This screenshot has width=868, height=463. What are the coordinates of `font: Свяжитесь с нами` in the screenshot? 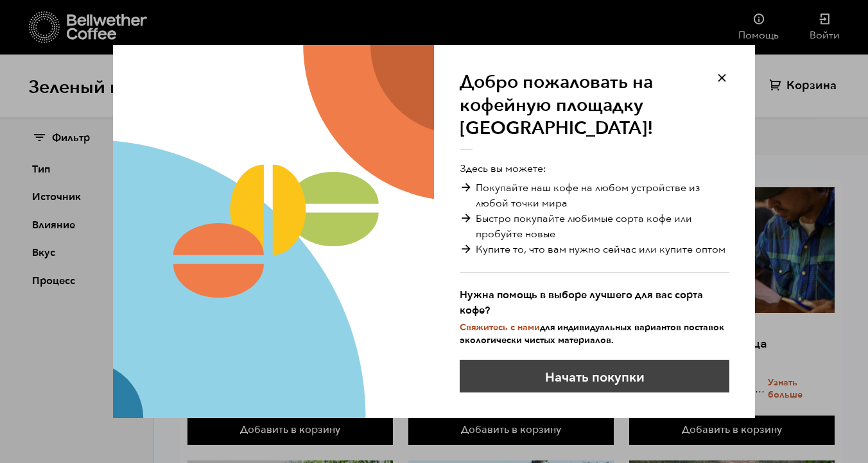 It's located at (499, 327).